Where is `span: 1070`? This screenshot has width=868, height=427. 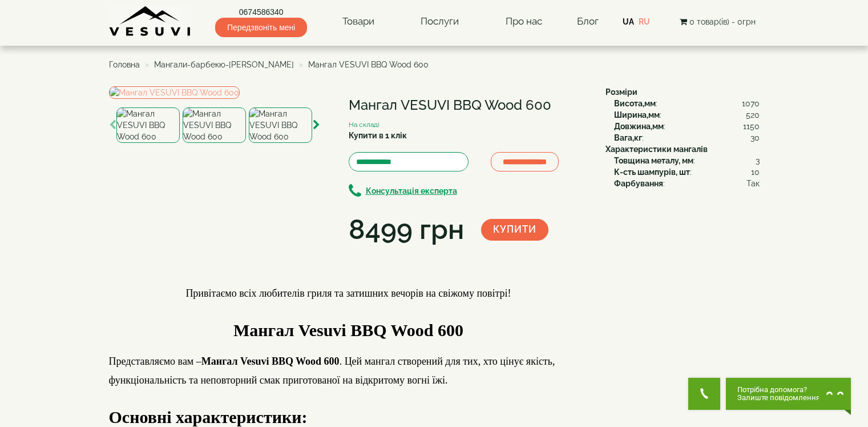 span: 1070 is located at coordinates (750, 103).